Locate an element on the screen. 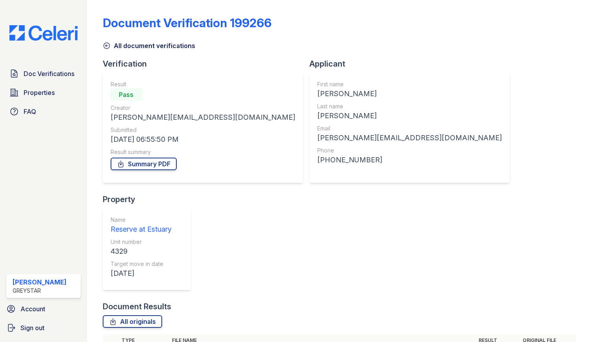 Image resolution: width=592 pixels, height=342 pixels. a: Summary PDF is located at coordinates (144, 164).